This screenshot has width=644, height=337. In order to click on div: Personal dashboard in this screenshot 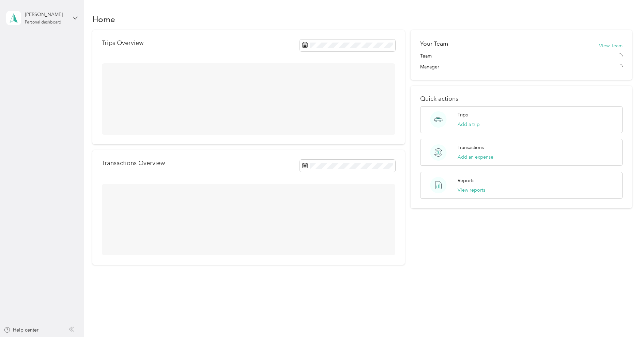, I will do `click(43, 23)`.